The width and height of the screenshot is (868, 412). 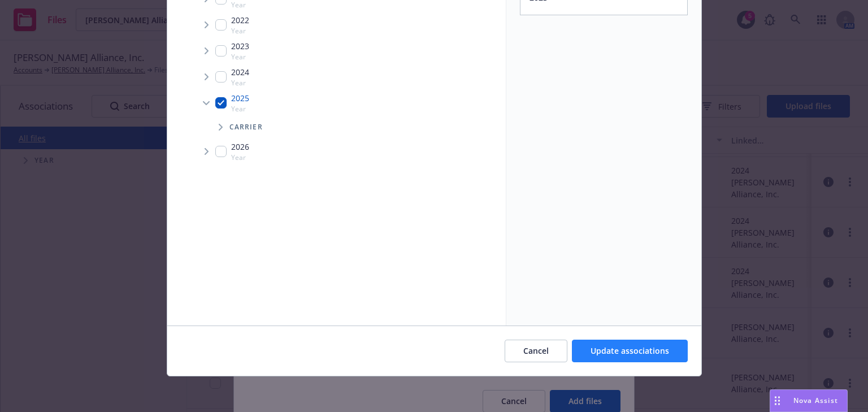 What do you see at coordinates (240, 98) in the screenshot?
I see `span: 2025` at bounding box center [240, 98].